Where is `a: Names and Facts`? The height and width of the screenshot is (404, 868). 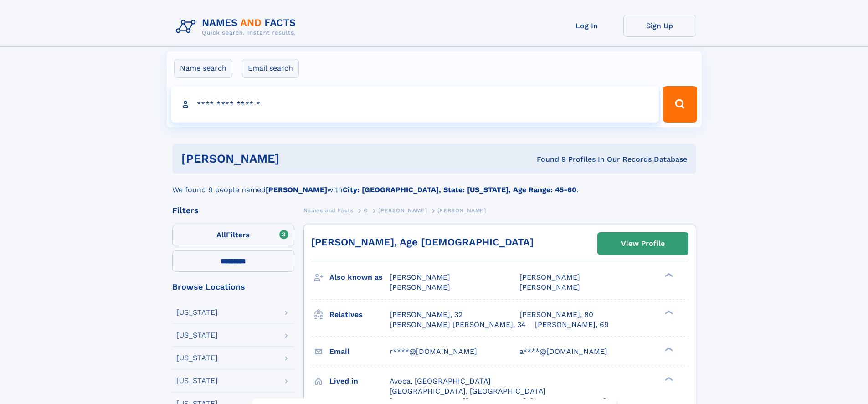 a: Names and Facts is located at coordinates (328, 210).